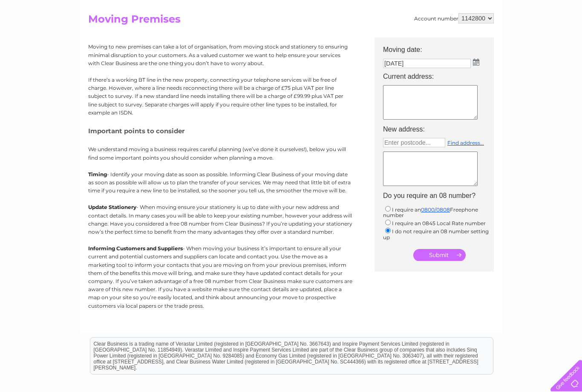 This screenshot has width=582, height=392. I want to click on span: 0333 014 3131, so click(451, 9).